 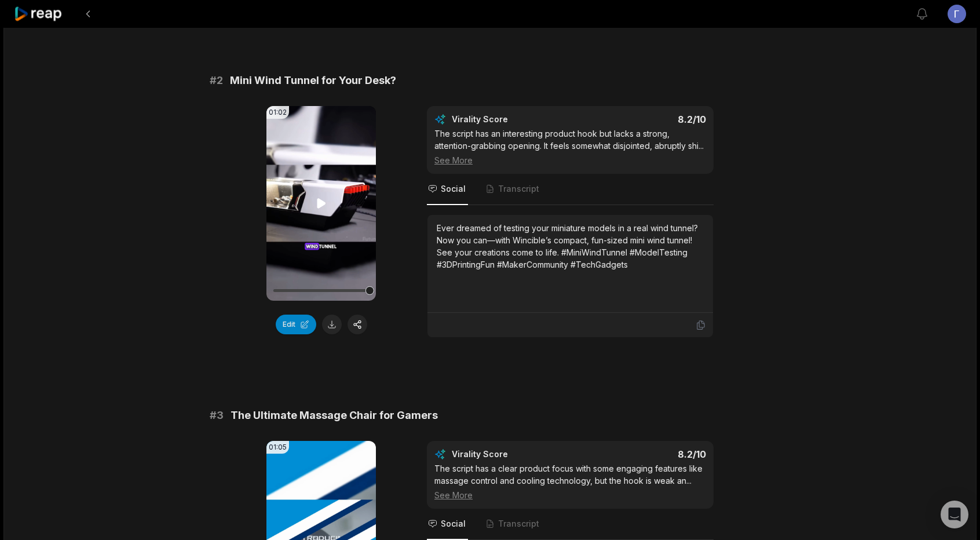 I want to click on span: # 2, so click(x=216, y=81).